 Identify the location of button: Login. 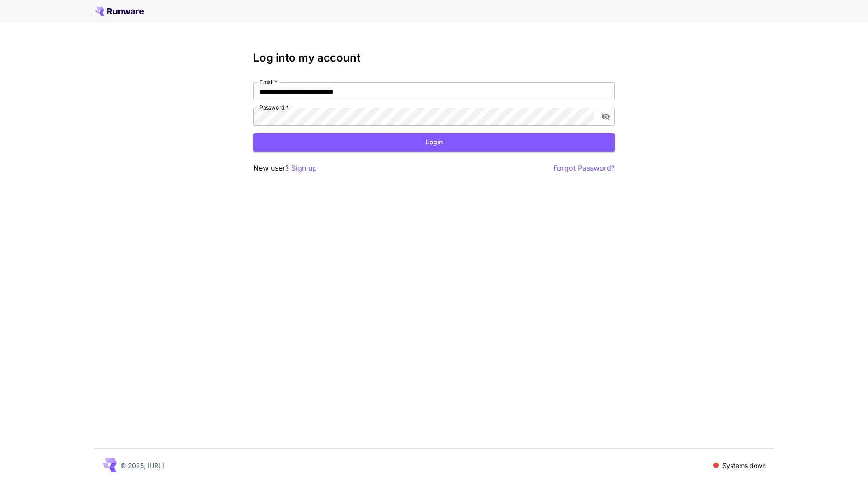
(434, 142).